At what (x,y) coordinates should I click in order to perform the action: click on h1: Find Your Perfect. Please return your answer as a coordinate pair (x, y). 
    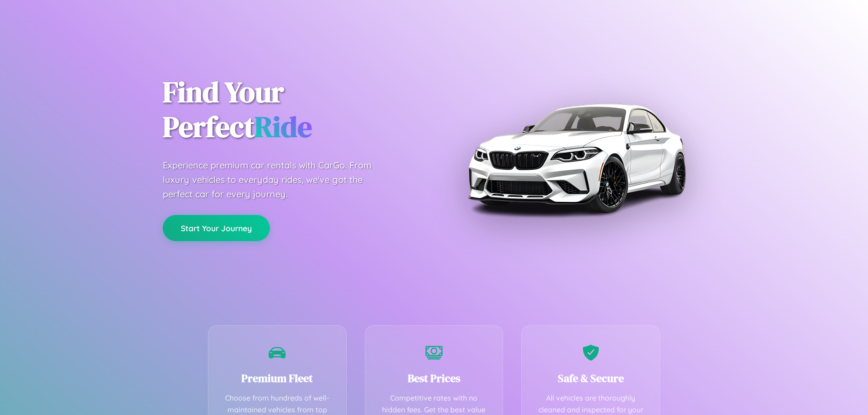
    Looking at the image, I should click on (291, 110).